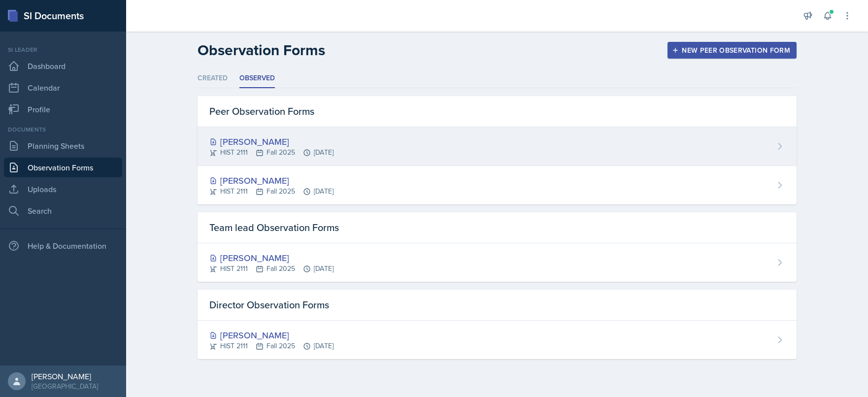 The height and width of the screenshot is (397, 868). Describe the element at coordinates (257, 78) in the screenshot. I see `li: Observed` at that location.